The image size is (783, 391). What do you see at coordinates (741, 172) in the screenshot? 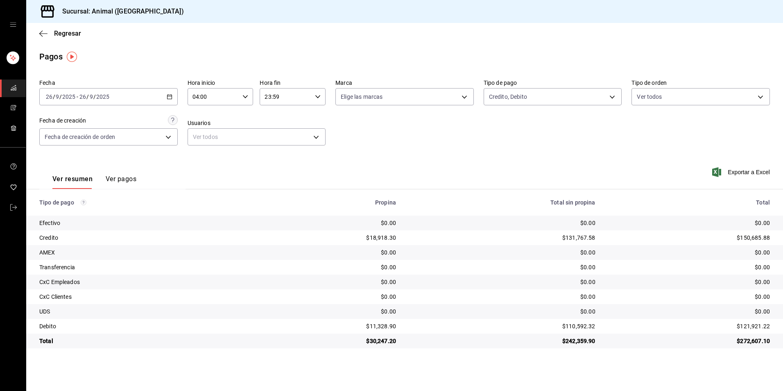
I see `button: Exportar a Excel` at bounding box center [741, 172].